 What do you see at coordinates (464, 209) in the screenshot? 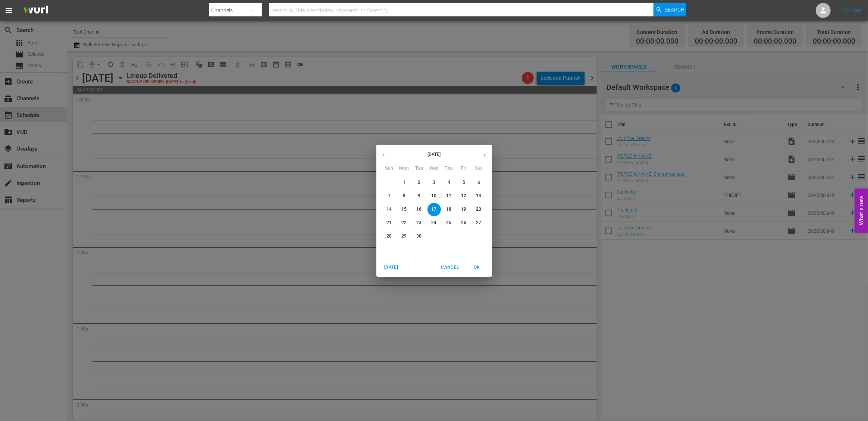
I see `p: 19` at bounding box center [464, 209].